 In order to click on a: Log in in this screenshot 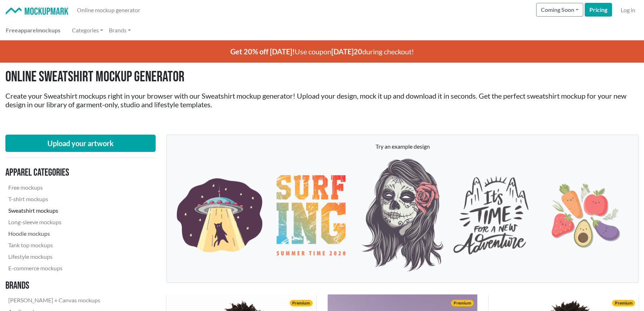, I will do `click(628, 10)`.